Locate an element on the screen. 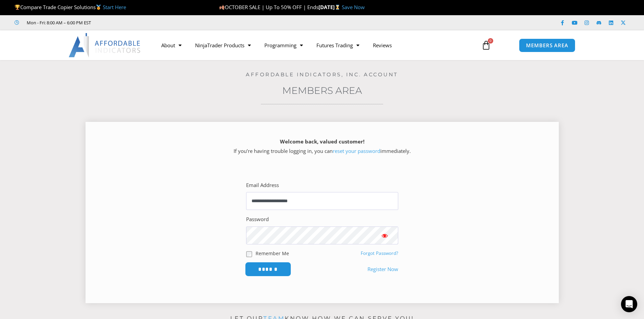  label: Email Address is located at coordinates (262, 185).